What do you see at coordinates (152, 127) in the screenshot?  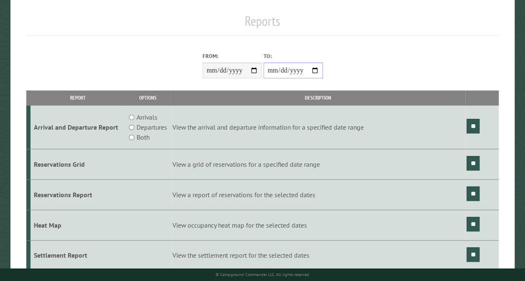 I see `label: Departures` at bounding box center [152, 127].